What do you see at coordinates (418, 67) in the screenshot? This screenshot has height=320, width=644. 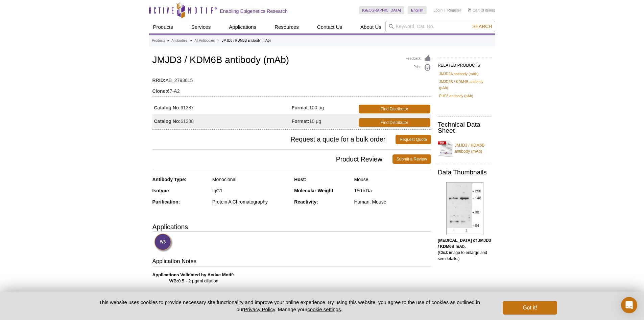 I see `a: Print` at bounding box center [418, 67].